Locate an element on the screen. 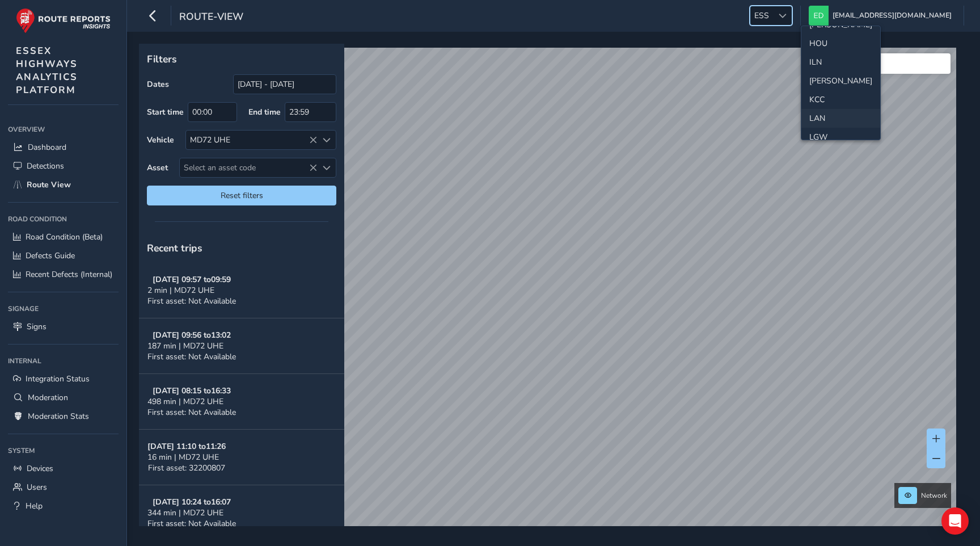 This screenshot has height=546, width=980. li: LAN is located at coordinates (841, 118).